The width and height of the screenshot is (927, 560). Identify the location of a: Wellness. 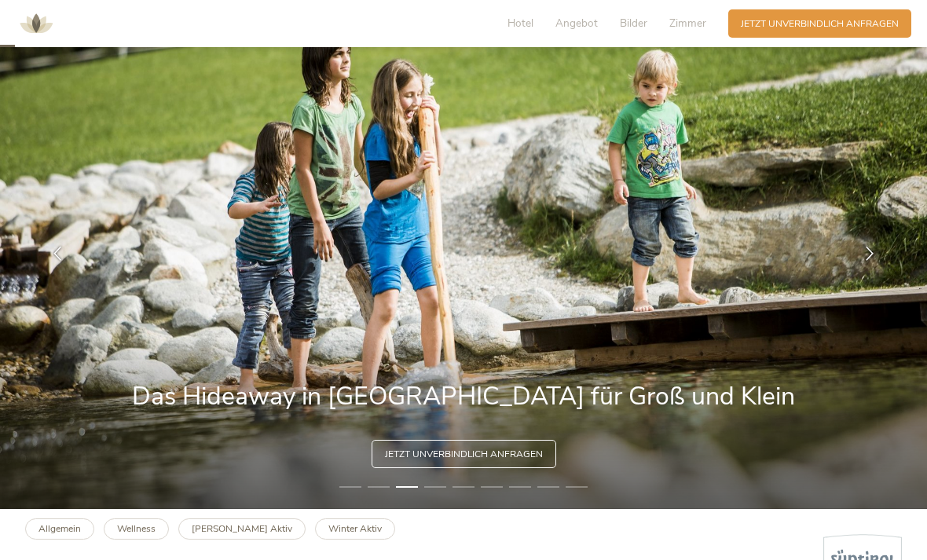
(136, 528).